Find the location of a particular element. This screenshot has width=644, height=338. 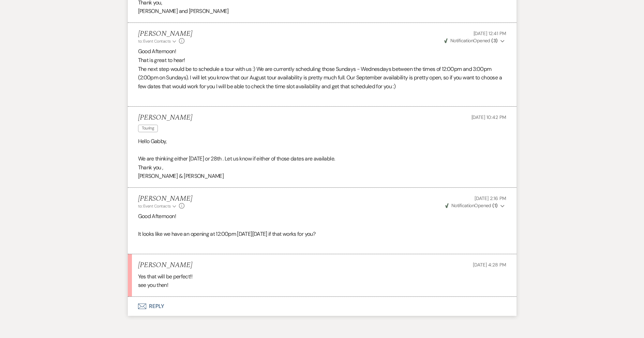

button: NotificationOpened (1) is located at coordinates (475, 206).